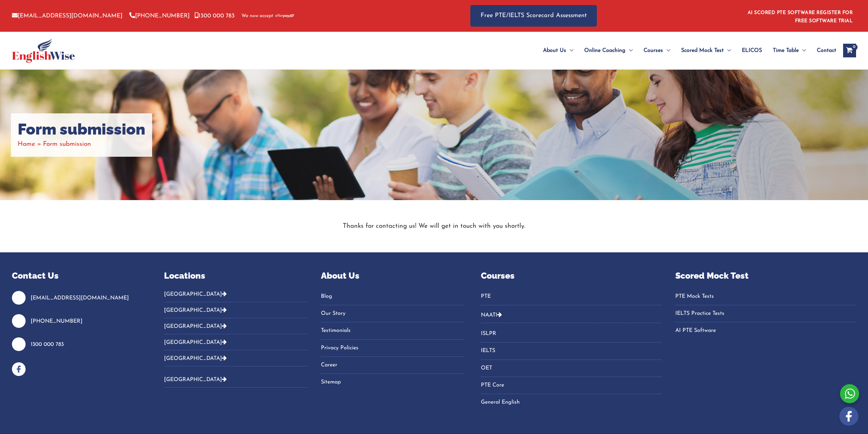  What do you see at coordinates (533, 16) in the screenshot?
I see `a: Free PTE/IELTS Scorecard Assessment` at bounding box center [533, 16].